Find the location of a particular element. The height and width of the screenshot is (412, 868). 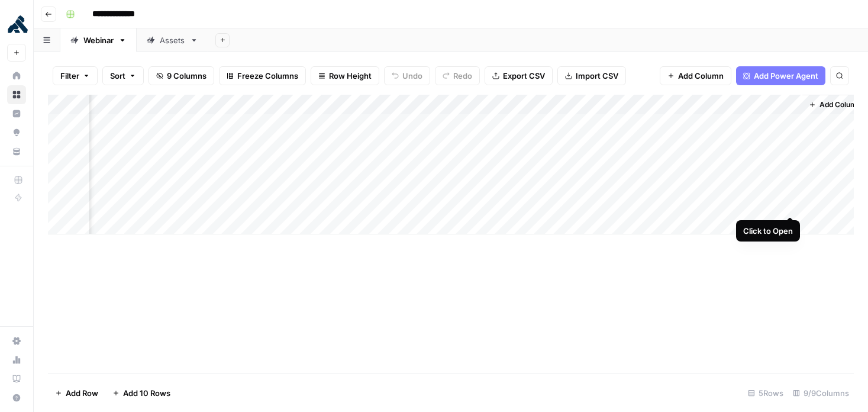

button: Export CSV is located at coordinates (519, 76).